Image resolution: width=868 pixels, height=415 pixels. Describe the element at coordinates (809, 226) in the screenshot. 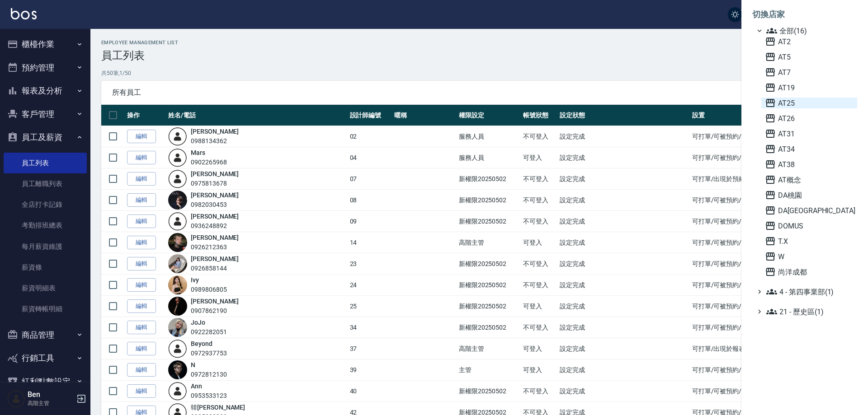

I see `span: DOMUS` at that location.